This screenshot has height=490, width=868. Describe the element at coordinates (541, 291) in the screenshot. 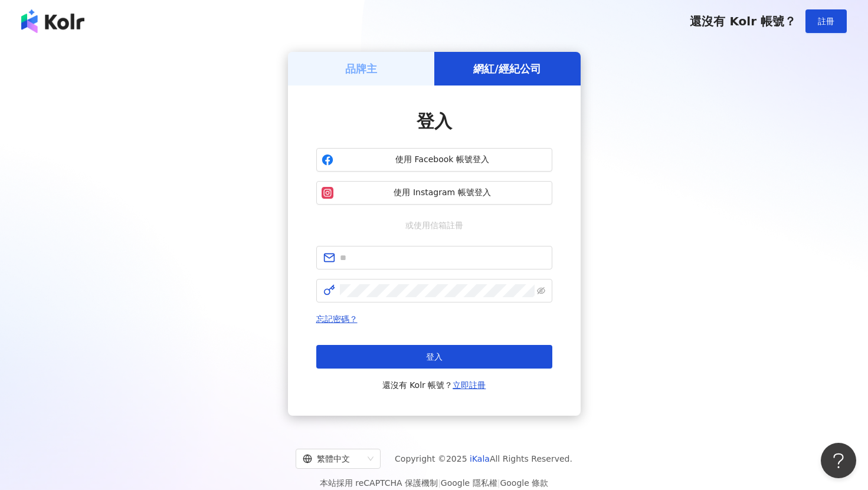

I see `span: eye-invisible` at that location.